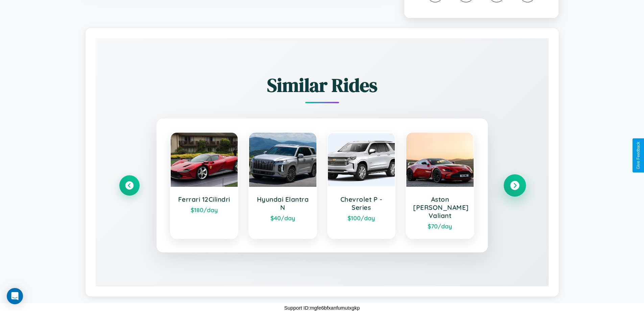 The height and width of the screenshot is (311, 644). Describe the element at coordinates (15, 296) in the screenshot. I see `div: Open Intercom Messenger` at that location.